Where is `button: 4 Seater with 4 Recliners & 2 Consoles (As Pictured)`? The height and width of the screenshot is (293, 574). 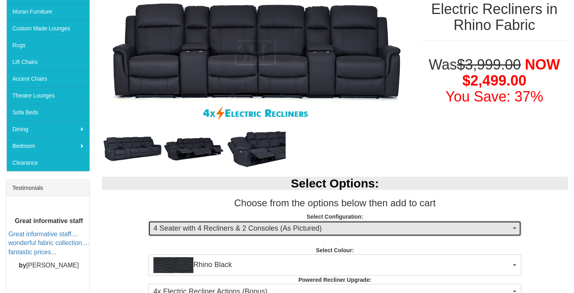
button: 4 Seater with 4 Recliners & 2 Consoles (As Pictured) is located at coordinates (335, 229).